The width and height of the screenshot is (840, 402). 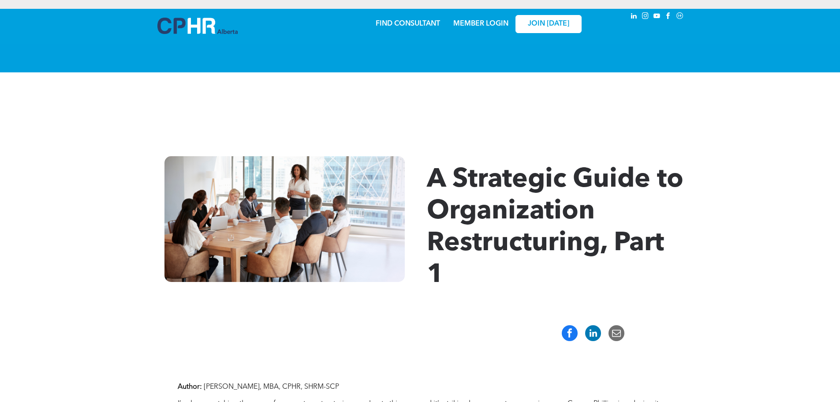 What do you see at coordinates (657, 17) in the screenshot?
I see `a: youtube` at bounding box center [657, 17].